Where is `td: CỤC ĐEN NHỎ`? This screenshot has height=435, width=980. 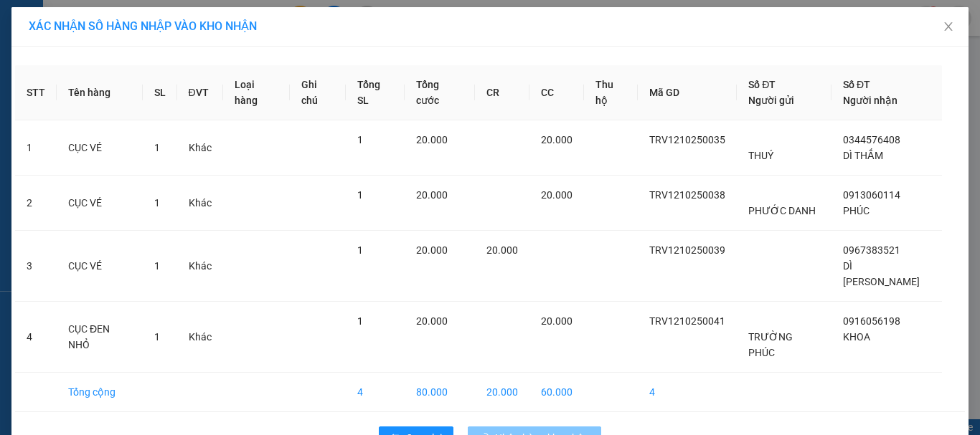
td: CỤC ĐEN NHỎ is located at coordinates (100, 336).